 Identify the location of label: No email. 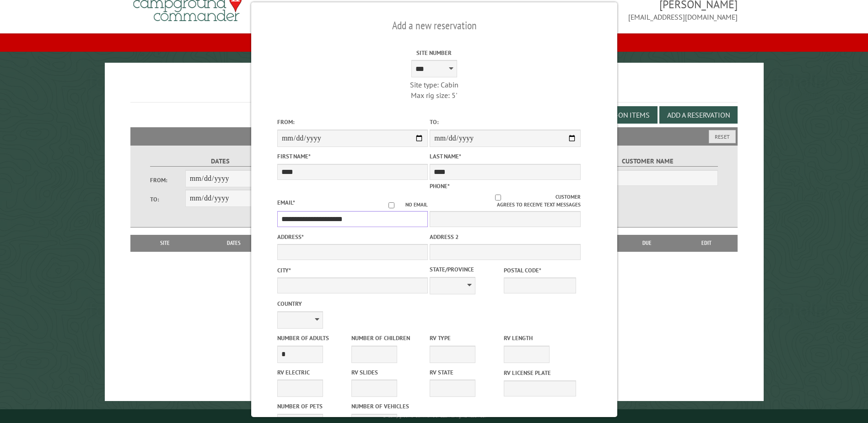
(402, 205).